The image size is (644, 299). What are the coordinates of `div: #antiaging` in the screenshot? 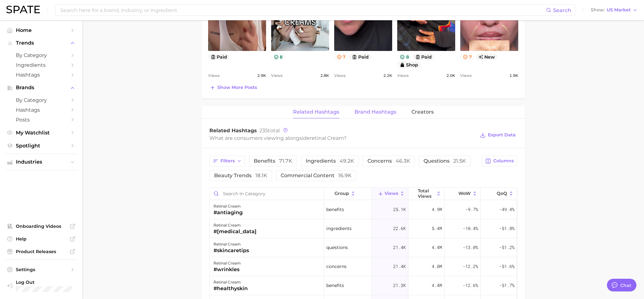 It's located at (228, 213).